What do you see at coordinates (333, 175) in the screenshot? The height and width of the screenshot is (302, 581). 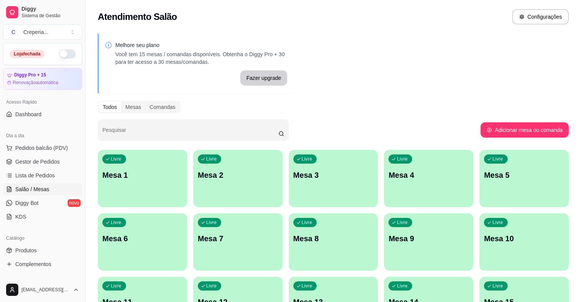 I see `p: Mesa 3` at bounding box center [333, 175].